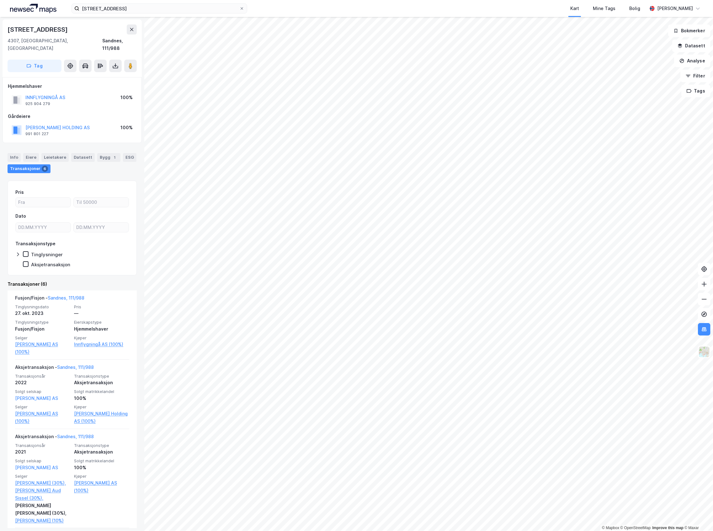  What do you see at coordinates (102, 322) in the screenshot?
I see `span: Eierskapstype` at bounding box center [102, 322].